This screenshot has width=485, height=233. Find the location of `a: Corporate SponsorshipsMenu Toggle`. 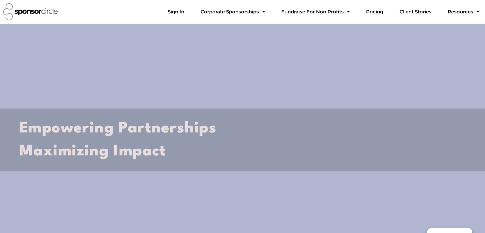

a: Corporate SponsorshipsMenu Toggle is located at coordinates (233, 12).